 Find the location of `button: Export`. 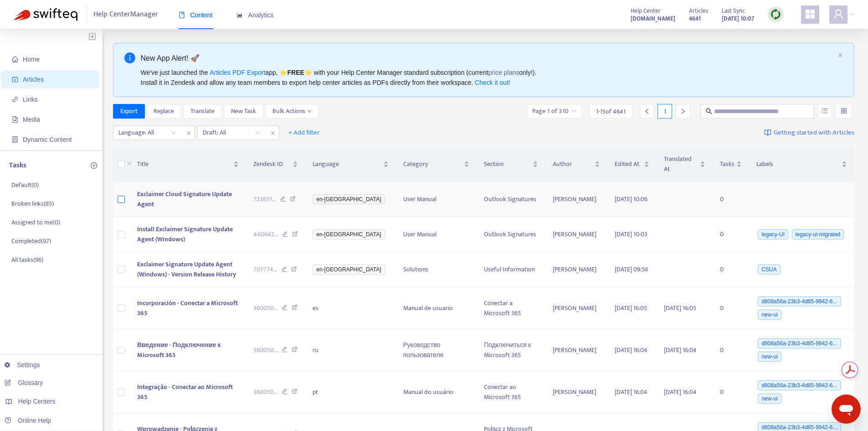

button: Export is located at coordinates (129, 111).